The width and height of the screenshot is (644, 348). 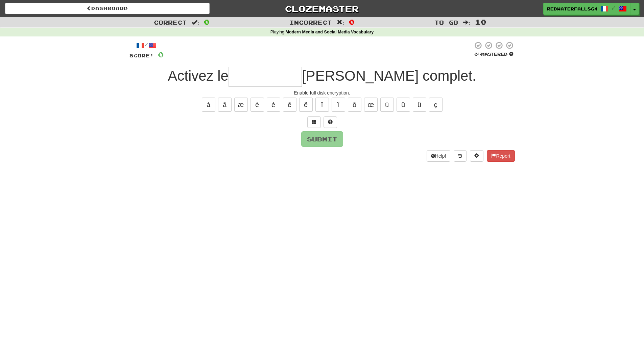 I want to click on strong: Modern Media and Social Media Vocabulary, so click(x=330, y=32).